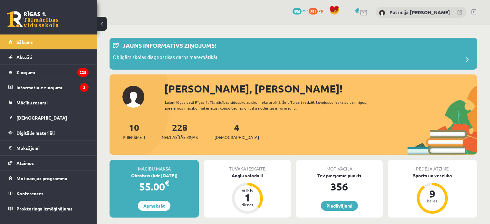 The image size is (490, 224). I want to click on span: Proktoringa izmēģinājums, so click(44, 209).